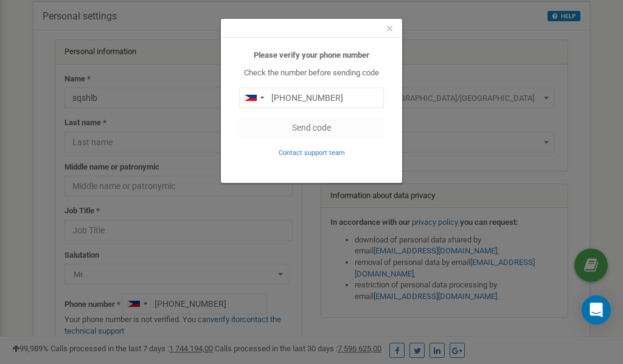 This screenshot has height=364, width=623. Describe the element at coordinates (596, 310) in the screenshot. I see `div: Open Intercom Messenger` at that location.